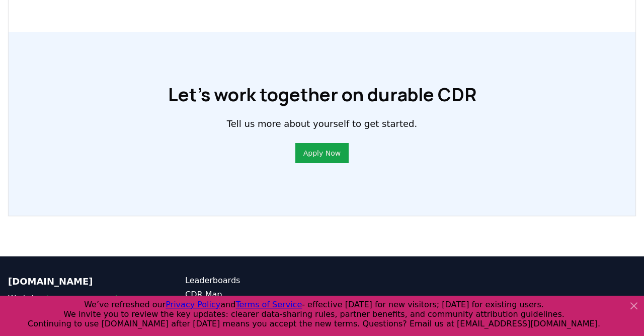  I want to click on a: Leaderboards, so click(254, 280).